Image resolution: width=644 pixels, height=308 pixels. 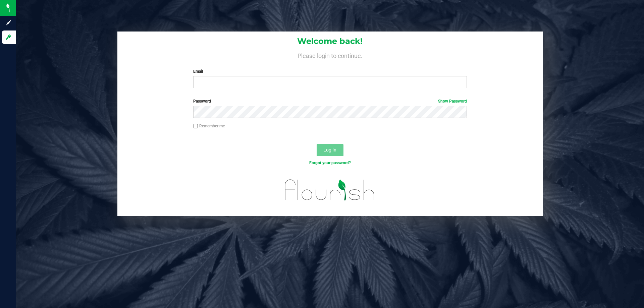 I want to click on inline-svg: Sign up, so click(x=9, y=23).